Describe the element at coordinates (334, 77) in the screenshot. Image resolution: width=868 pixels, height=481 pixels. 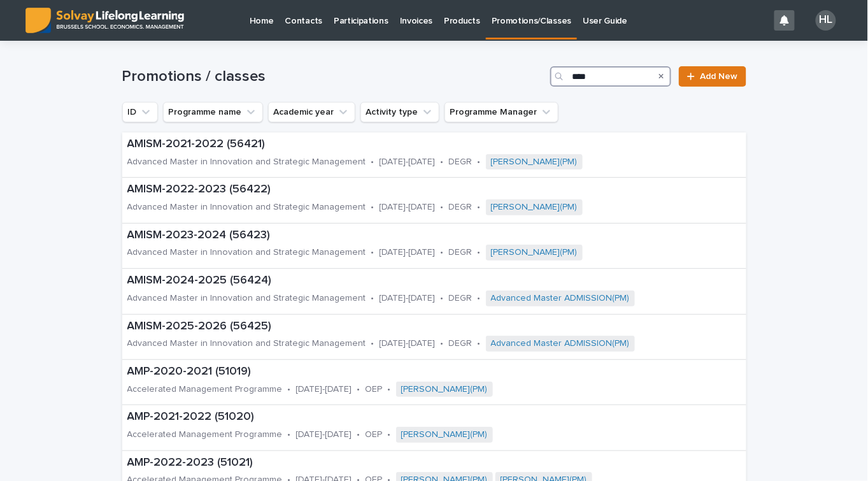
I see `h1: Promotions / classes` at that location.